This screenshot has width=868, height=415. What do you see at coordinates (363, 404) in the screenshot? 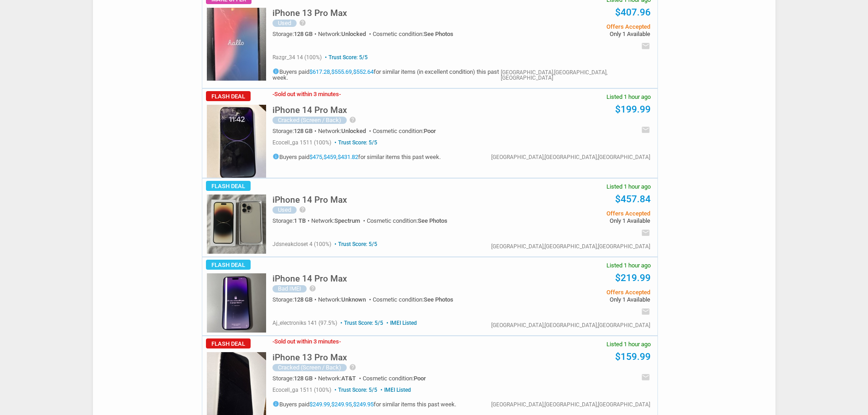
I see `a: $249.95` at bounding box center [363, 404].